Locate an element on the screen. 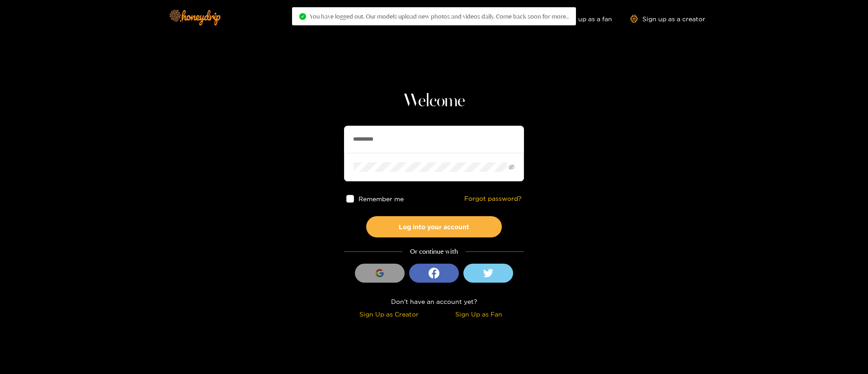 This screenshot has width=868, height=374. a: Sign up as a creator is located at coordinates (668, 18).